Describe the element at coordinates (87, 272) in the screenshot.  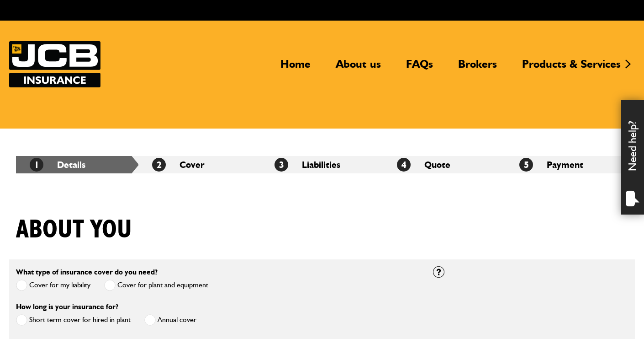
I see `label: What type of insurance cover do you need?` at that location.